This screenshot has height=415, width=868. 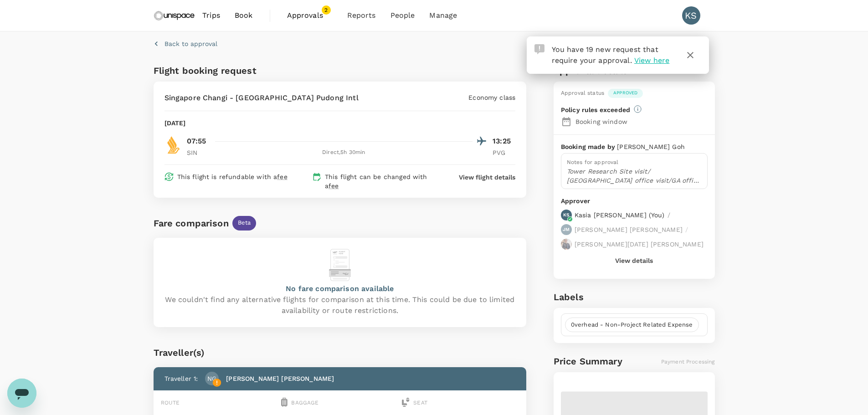 What do you see at coordinates (326, 10) in the screenshot?
I see `span: 2` at bounding box center [326, 10].